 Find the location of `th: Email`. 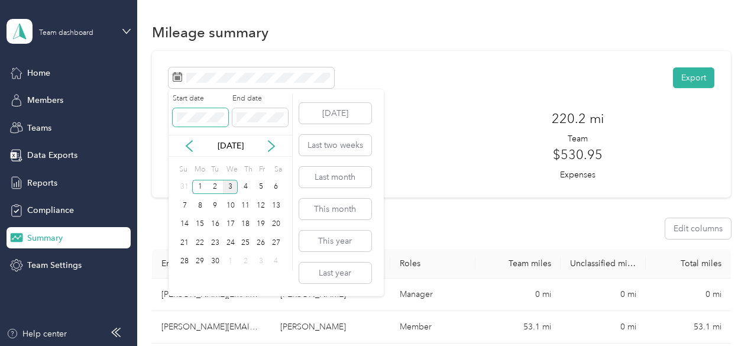

th: Email is located at coordinates (212, 264).